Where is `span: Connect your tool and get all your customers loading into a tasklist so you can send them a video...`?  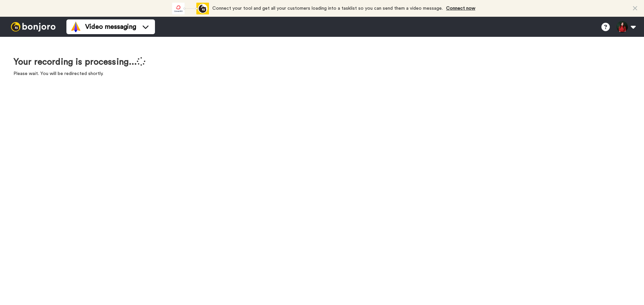
span: Connect your tool and get all your customers loading into a tasklist so you can send them a video... is located at coordinates (327, 9).